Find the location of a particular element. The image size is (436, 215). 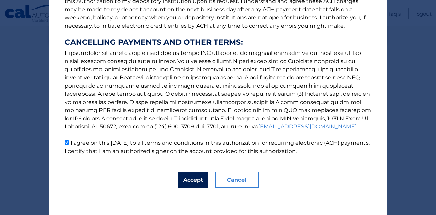

button: Accept is located at coordinates (193, 180).